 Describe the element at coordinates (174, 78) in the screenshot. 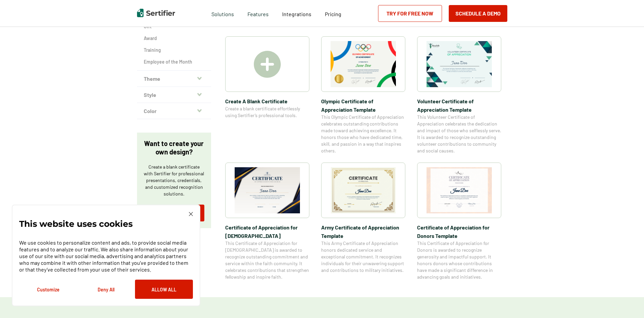

I see `button: Theme` at that location.